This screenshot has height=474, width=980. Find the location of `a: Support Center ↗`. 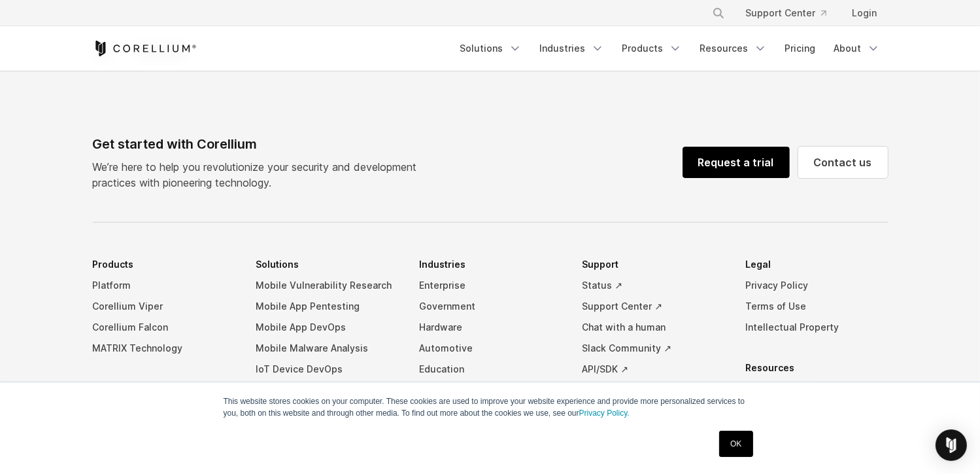

a: Support Center ↗ is located at coordinates (653, 306).